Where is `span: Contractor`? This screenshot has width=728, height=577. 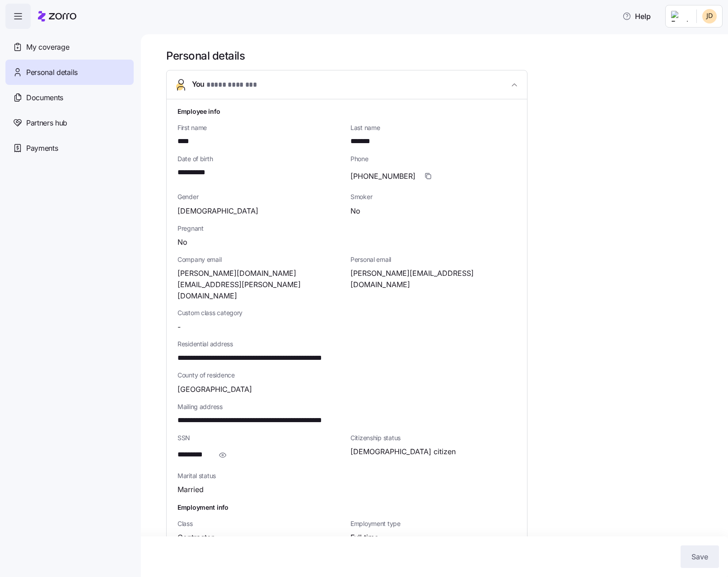
span: Contractor is located at coordinates (196, 537).